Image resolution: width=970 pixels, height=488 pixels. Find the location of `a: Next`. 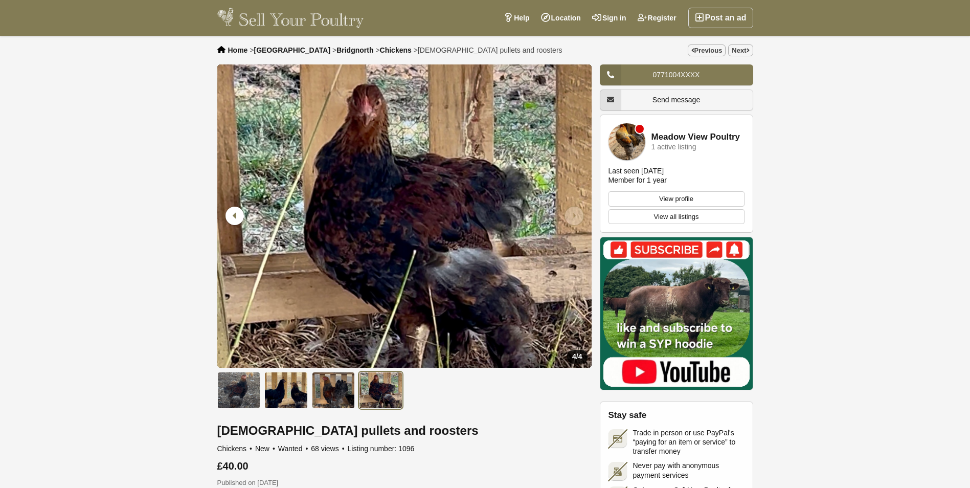

a: Next is located at coordinates (741, 50).